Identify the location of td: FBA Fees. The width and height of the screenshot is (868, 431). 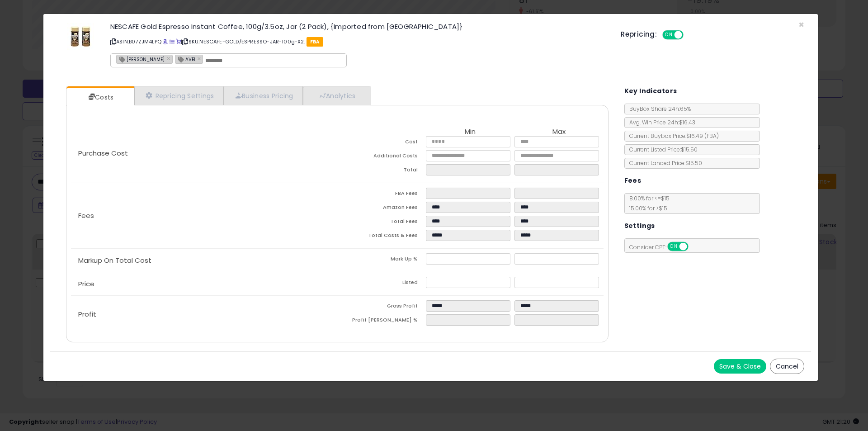
(381, 194).